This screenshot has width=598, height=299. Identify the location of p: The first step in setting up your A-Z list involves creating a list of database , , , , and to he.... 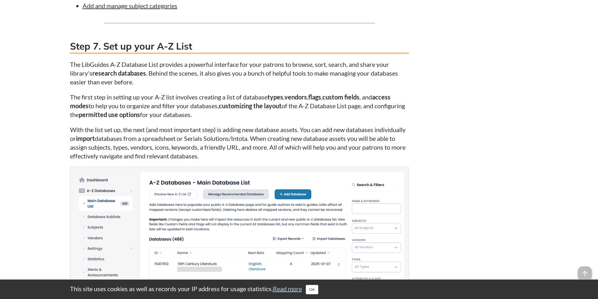
(240, 106).